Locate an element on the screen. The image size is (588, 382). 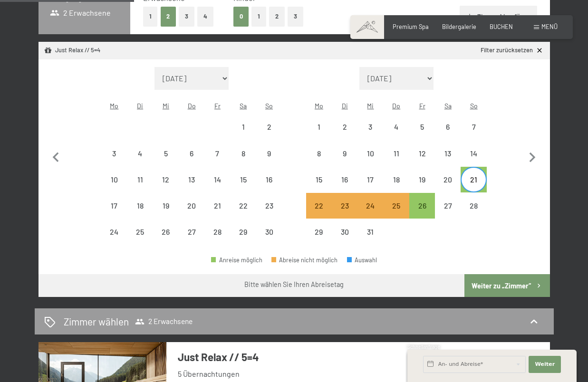
h2: Zimmer wählen is located at coordinates (96, 321).